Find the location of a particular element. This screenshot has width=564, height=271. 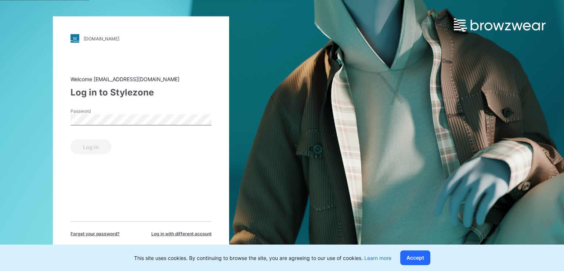

a: Learn more is located at coordinates (378, 258).